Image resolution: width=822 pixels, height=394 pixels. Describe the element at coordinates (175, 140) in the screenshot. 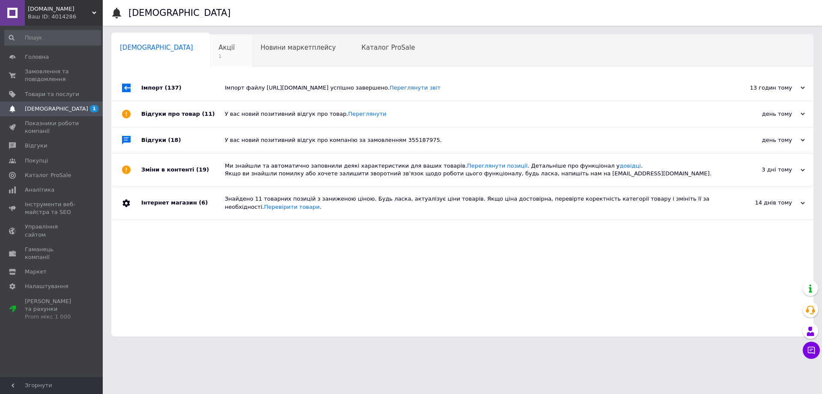

I see `span: (18)` at that location.